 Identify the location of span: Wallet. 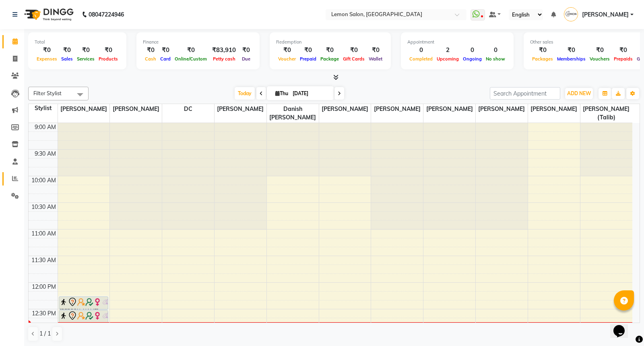
(376, 59).